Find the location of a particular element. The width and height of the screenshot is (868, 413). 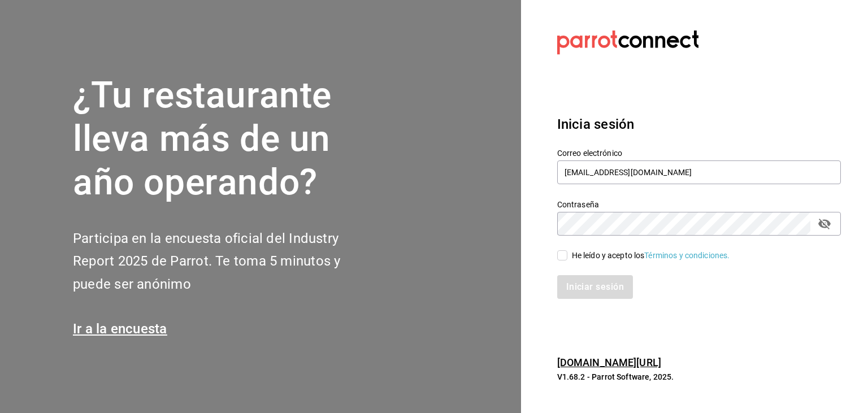

h1: ¿Tu restaurante lleva más de un año operando? is located at coordinates (226, 139).